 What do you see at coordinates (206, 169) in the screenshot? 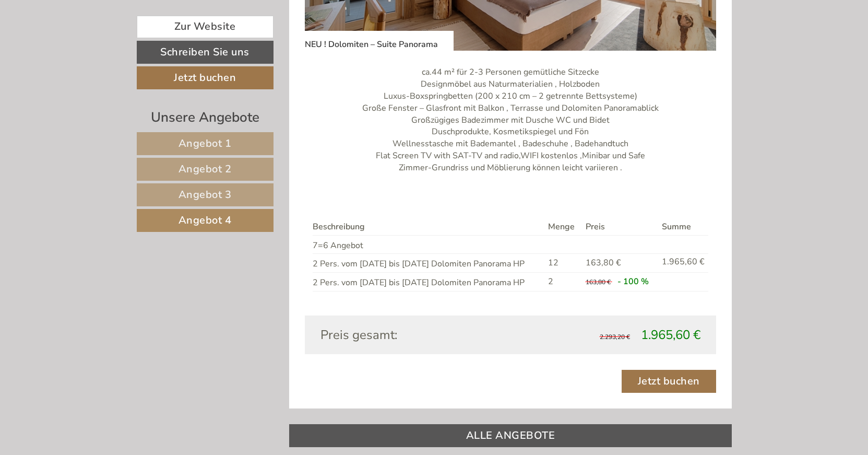
I see `span: Angebot 2` at bounding box center [206, 169].